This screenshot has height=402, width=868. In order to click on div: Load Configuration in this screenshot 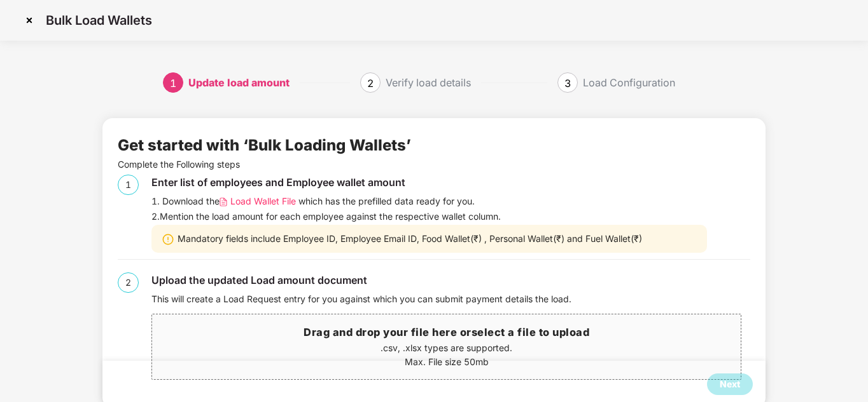, I will do `click(629, 82)`.